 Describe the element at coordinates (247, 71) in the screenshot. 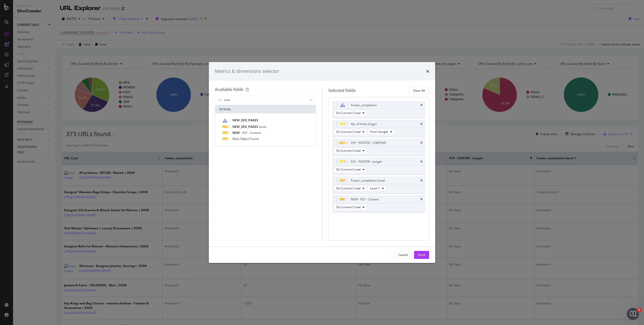

I see `div: Metrics & dimensions selector` at that location.